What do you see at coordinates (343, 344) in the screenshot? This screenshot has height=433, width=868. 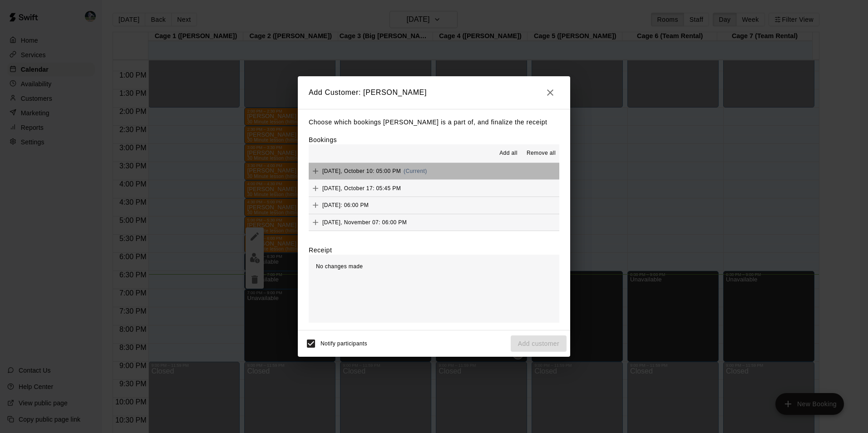 I see `span: Notify participants` at bounding box center [343, 344].